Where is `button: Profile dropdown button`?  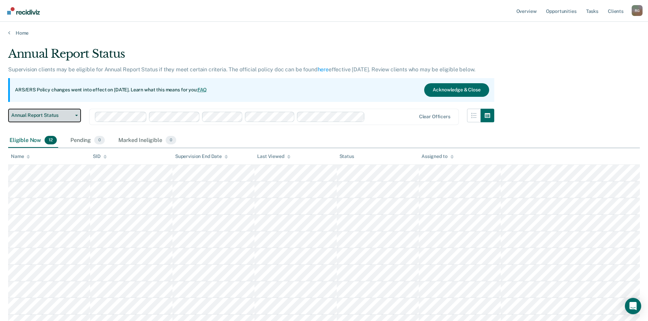 button: Profile dropdown button is located at coordinates (637, 11).